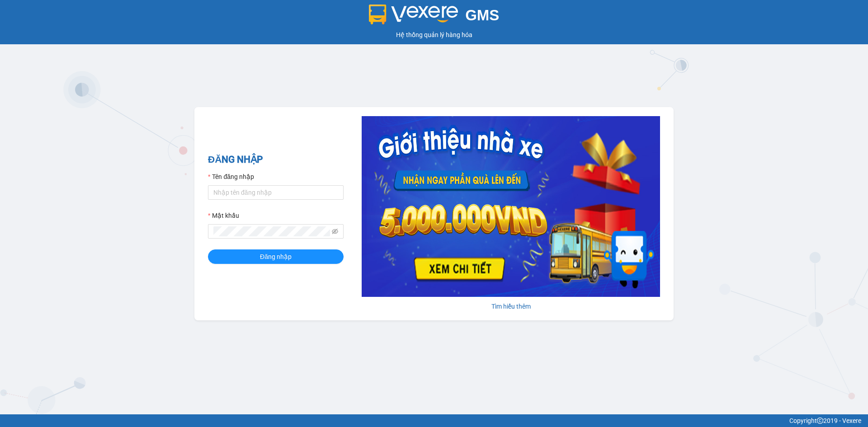 Image resolution: width=868 pixels, height=427 pixels. Describe the element at coordinates (434, 420) in the screenshot. I see `div: Copyright 2019 - Vexere` at that location.